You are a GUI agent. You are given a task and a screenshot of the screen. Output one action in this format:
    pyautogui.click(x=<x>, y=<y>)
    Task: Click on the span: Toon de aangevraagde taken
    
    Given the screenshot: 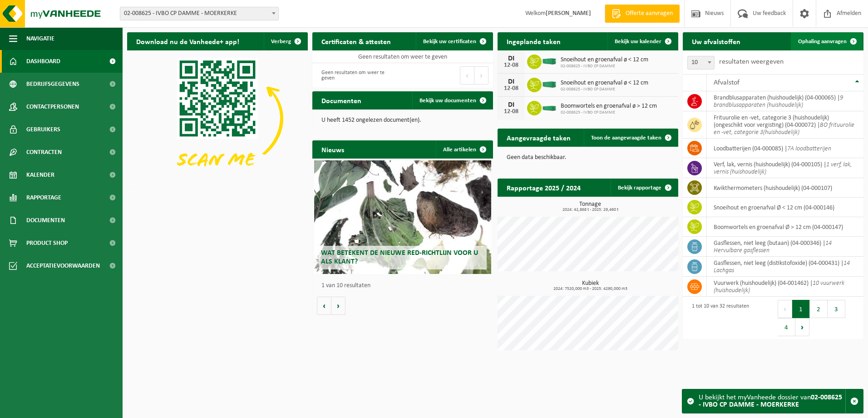 What is the action you would take?
    pyautogui.click(x=626, y=138)
    